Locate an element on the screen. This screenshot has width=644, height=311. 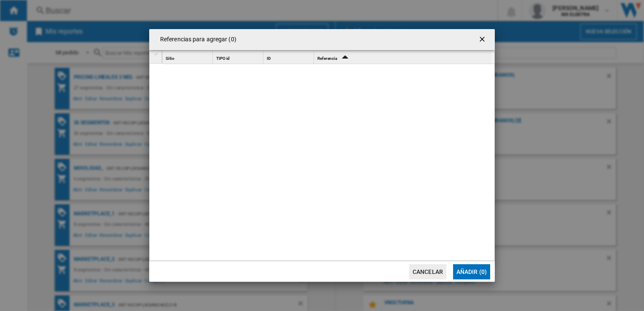
ng-md-icon: getI18NText('BUTTONS.CLOSE_DIALOG') is located at coordinates (483, 40).